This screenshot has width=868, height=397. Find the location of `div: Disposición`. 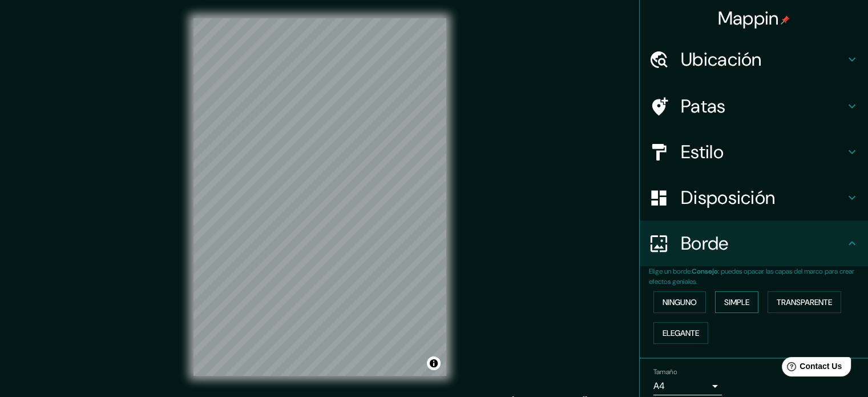

div: Disposición is located at coordinates (754, 198).